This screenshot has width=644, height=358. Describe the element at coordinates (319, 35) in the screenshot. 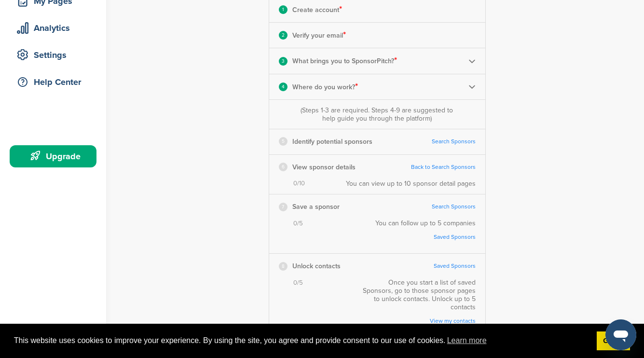

I see `p: Verify your email` at that location.